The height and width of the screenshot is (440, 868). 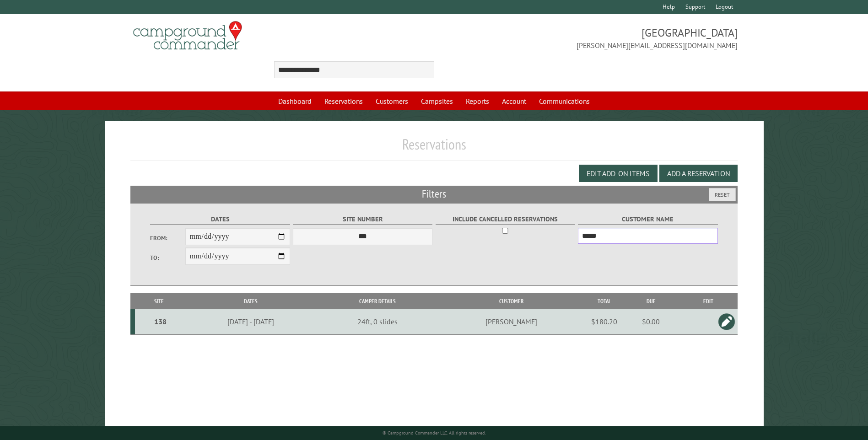 What do you see at coordinates (437, 101) in the screenshot?
I see `a: Campsites` at bounding box center [437, 101].